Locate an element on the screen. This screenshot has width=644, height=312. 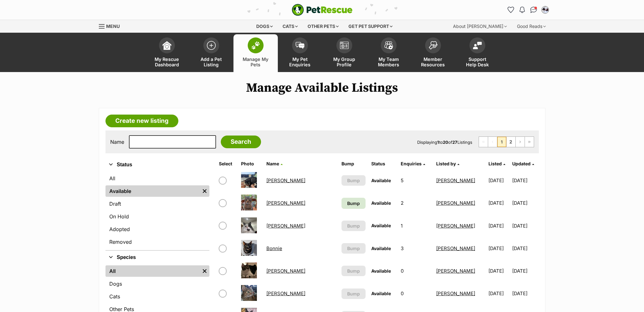
nav: Pagination is located at coordinates (506, 142).